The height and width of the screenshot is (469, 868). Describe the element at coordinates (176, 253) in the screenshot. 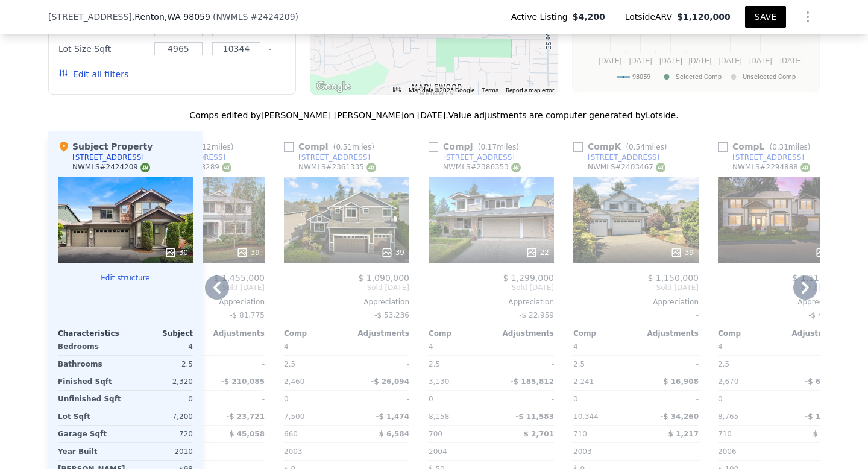

I see `div: 30` at that location.